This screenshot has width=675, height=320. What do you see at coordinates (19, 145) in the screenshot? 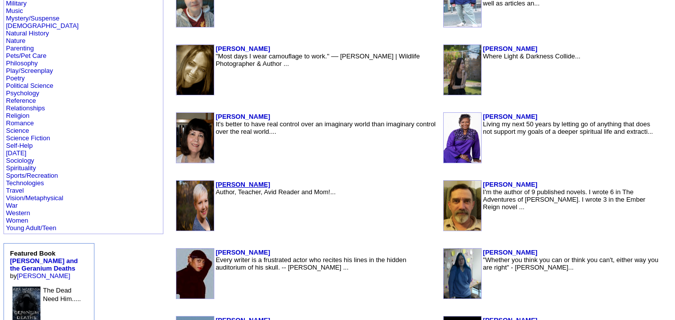
I see `a: Self-Help` at bounding box center [19, 145].